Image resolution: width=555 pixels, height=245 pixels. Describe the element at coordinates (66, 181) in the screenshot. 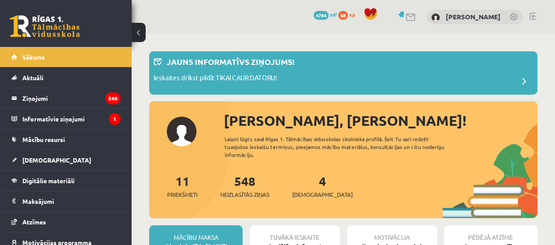

I see `a: Digitālie materiāli` at that location.